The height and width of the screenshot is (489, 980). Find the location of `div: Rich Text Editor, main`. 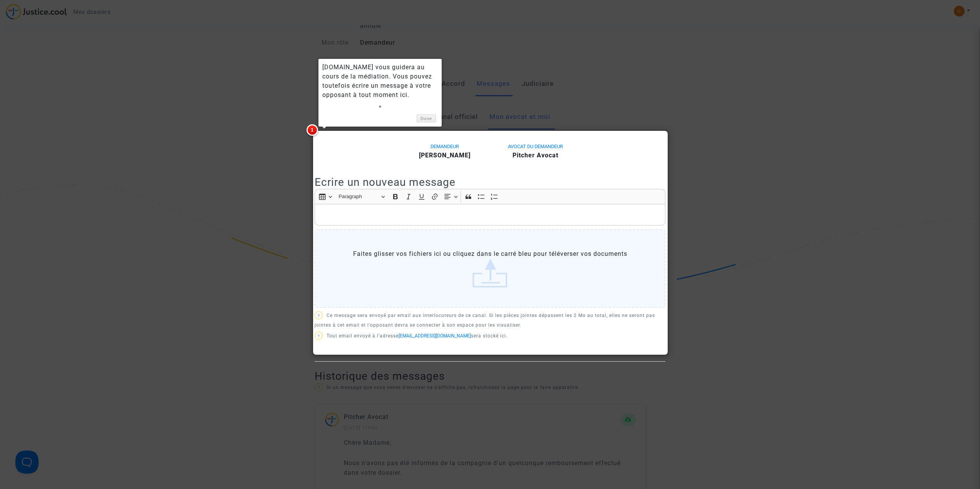

div: Rich Text Editor, main is located at coordinates (490, 215).